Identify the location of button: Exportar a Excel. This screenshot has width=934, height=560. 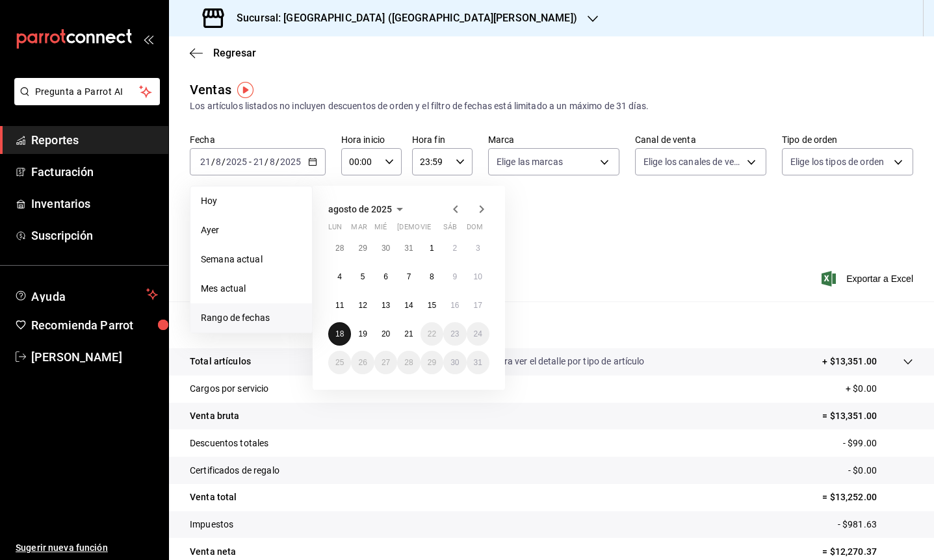
(868, 279).